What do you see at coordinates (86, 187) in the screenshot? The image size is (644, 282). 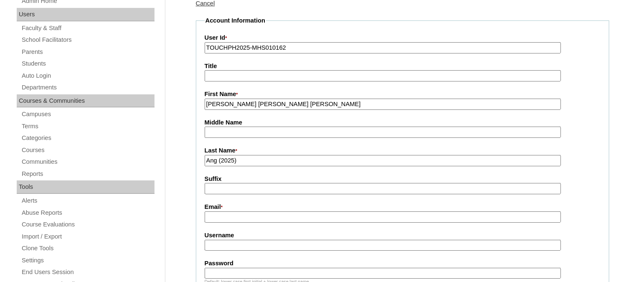 I see `div: Tools` at bounding box center [86, 187].